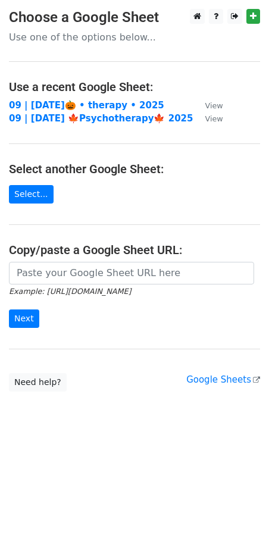 The image size is (269, 557). I want to click on h4: Select another Google Sheet:, so click(135, 169).